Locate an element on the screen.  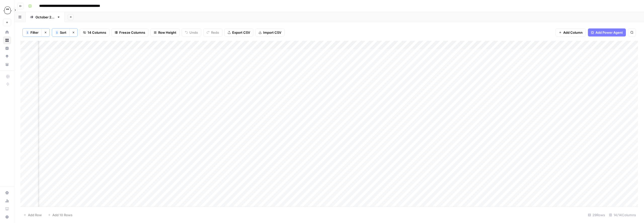
div: 29 Rows is located at coordinates (596, 215).